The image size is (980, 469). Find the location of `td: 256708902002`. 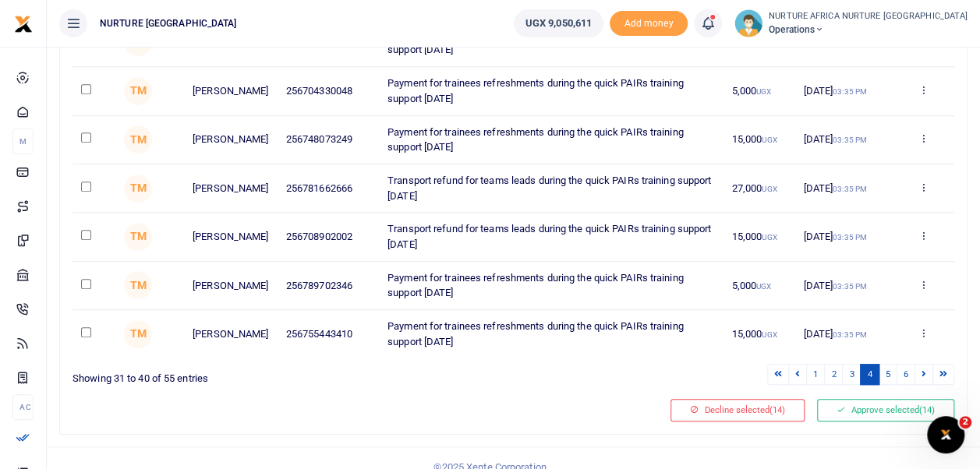

td: 256708902002 is located at coordinates (328, 237).